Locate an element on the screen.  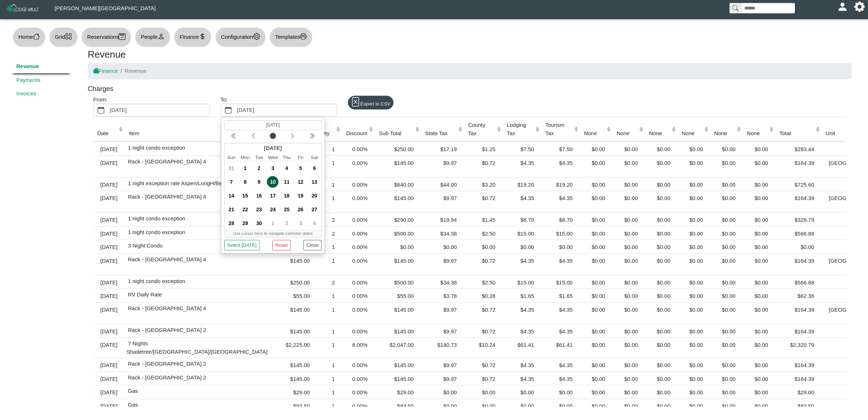
div: 8/31/2025 is located at coordinates (231, 168).